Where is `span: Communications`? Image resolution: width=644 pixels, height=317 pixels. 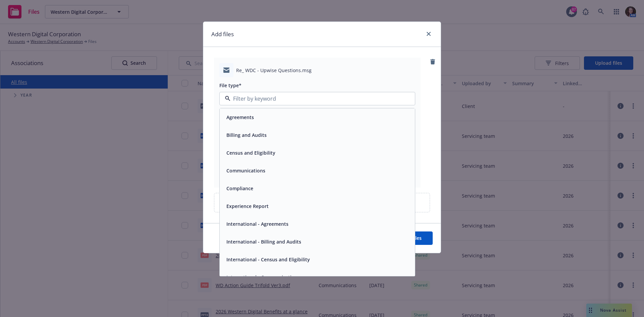 span: Communications is located at coordinates (246, 170).